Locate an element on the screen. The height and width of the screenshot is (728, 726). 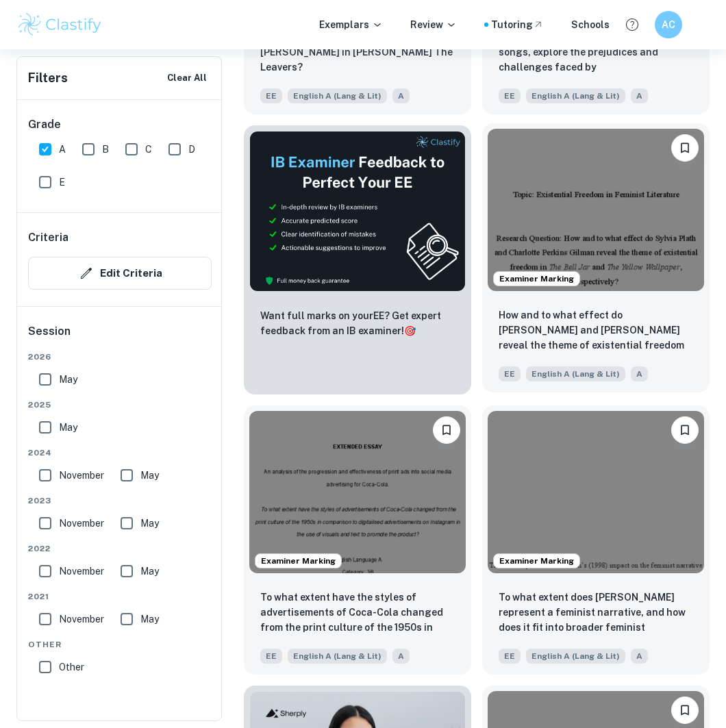
button: AC is located at coordinates (668, 25).